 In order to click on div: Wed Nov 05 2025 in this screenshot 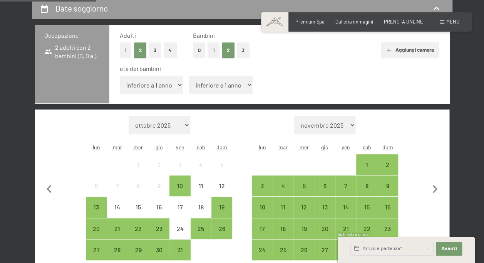, I will do `click(304, 186)`.